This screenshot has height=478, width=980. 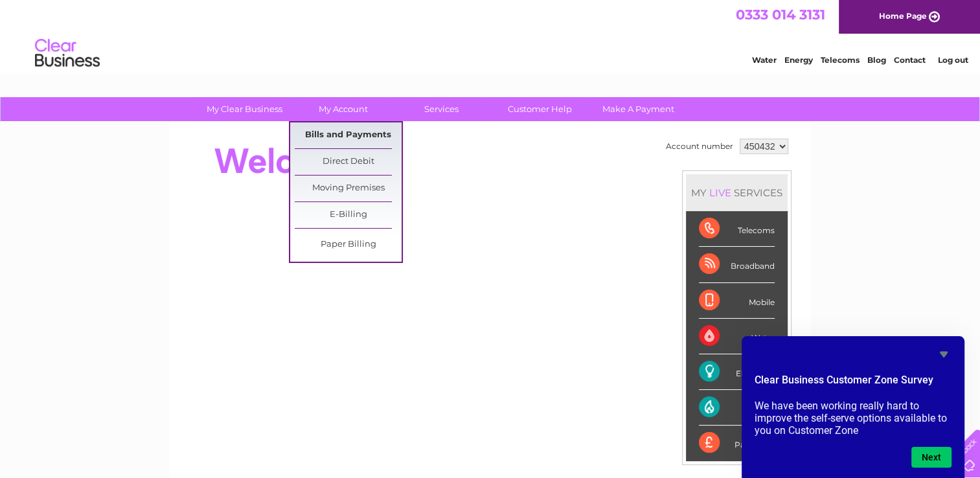 What do you see at coordinates (876, 60) in the screenshot?
I see `a: Blog` at bounding box center [876, 60].